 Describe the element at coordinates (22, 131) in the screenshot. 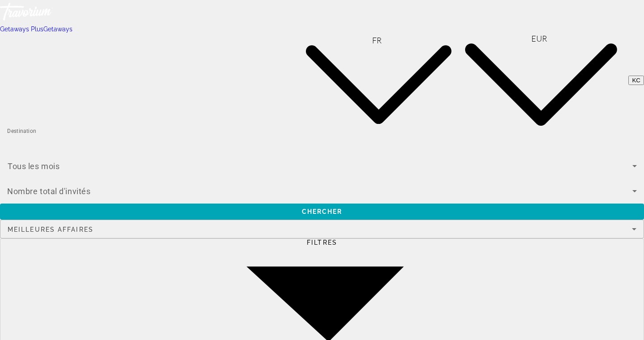

I see `span: Destination` at that location.